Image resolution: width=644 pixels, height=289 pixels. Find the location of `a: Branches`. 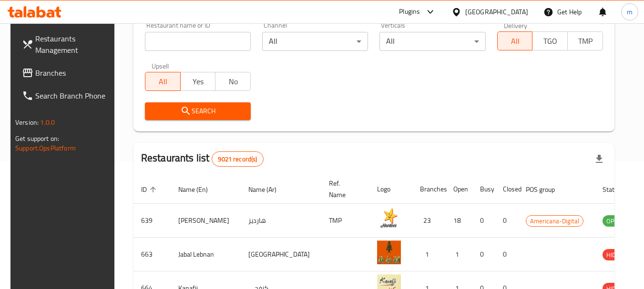

a: Branches is located at coordinates (66, 73).